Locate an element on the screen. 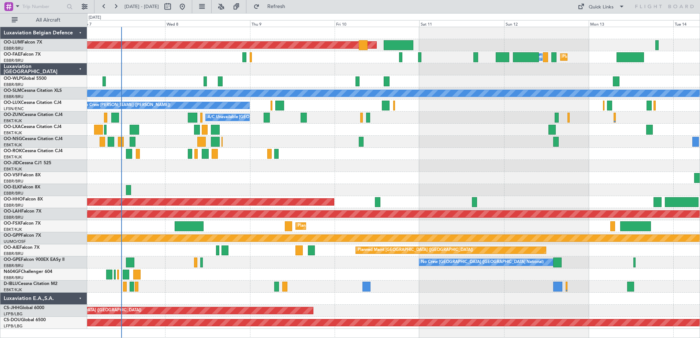  span: OO-SLM is located at coordinates (12, 91).